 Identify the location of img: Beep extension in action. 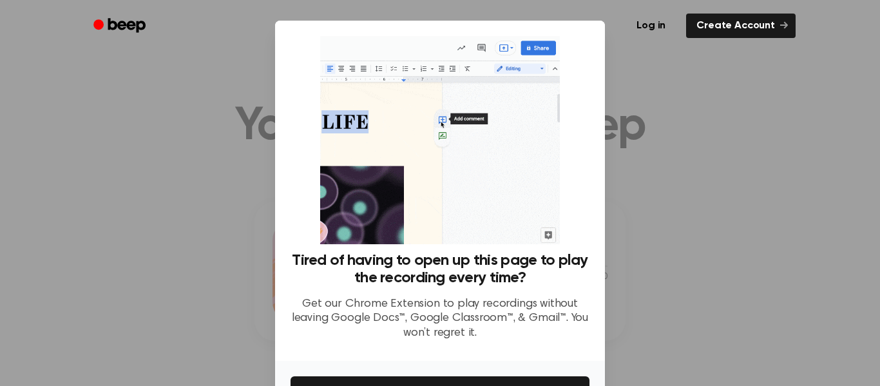
(439, 140).